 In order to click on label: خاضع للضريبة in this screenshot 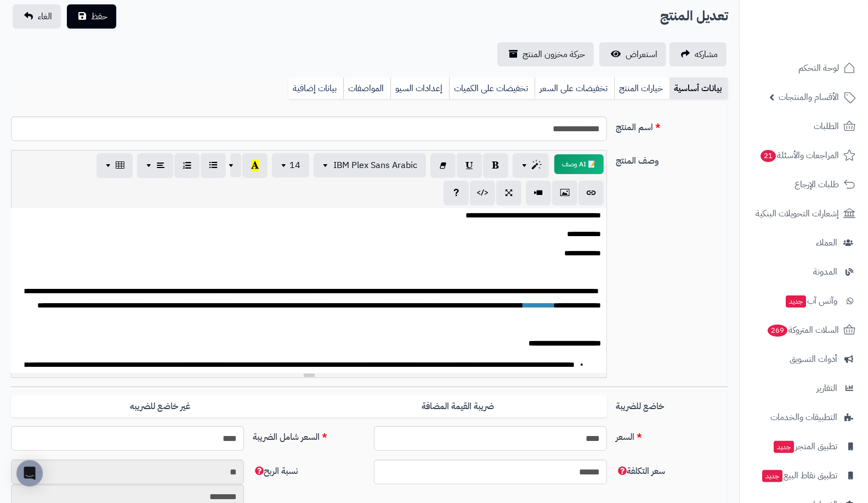, I will do `click(672, 404)`.